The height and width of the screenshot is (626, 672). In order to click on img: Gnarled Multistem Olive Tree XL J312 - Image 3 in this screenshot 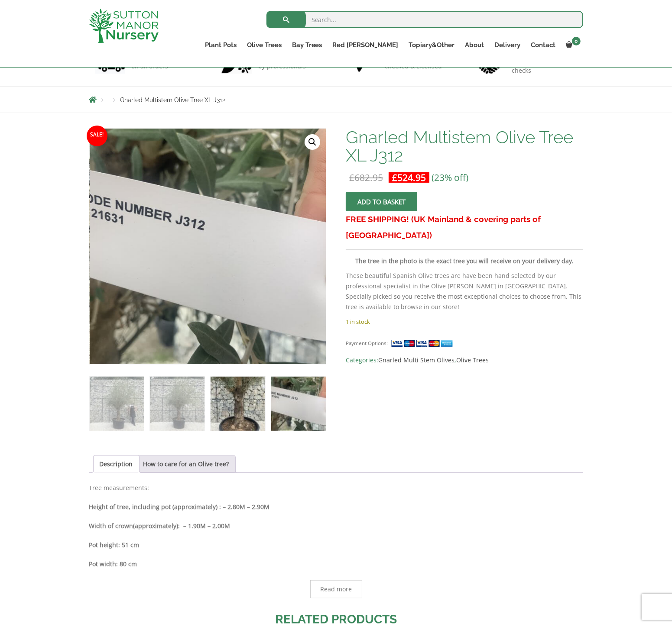, I will do `click(237, 403)`.